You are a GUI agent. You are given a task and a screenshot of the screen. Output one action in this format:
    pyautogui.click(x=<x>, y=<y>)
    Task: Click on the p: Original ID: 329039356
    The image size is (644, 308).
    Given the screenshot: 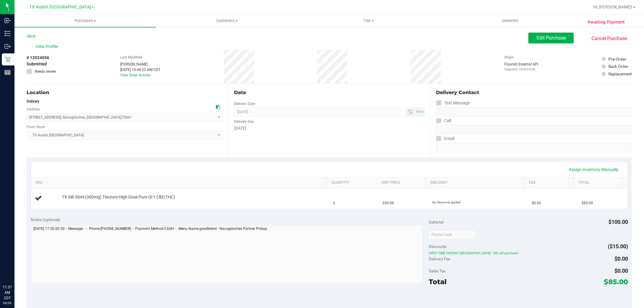 What is the action you would take?
    pyautogui.click(x=521, y=70)
    